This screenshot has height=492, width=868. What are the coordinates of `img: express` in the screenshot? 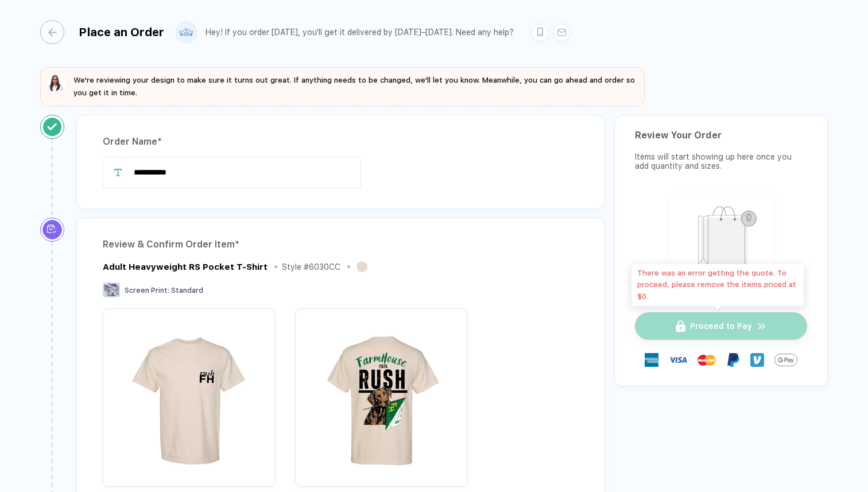 It's located at (652, 360).